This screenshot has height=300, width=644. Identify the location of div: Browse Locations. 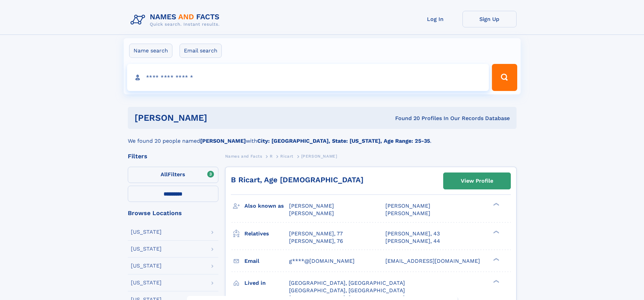
(173, 213).